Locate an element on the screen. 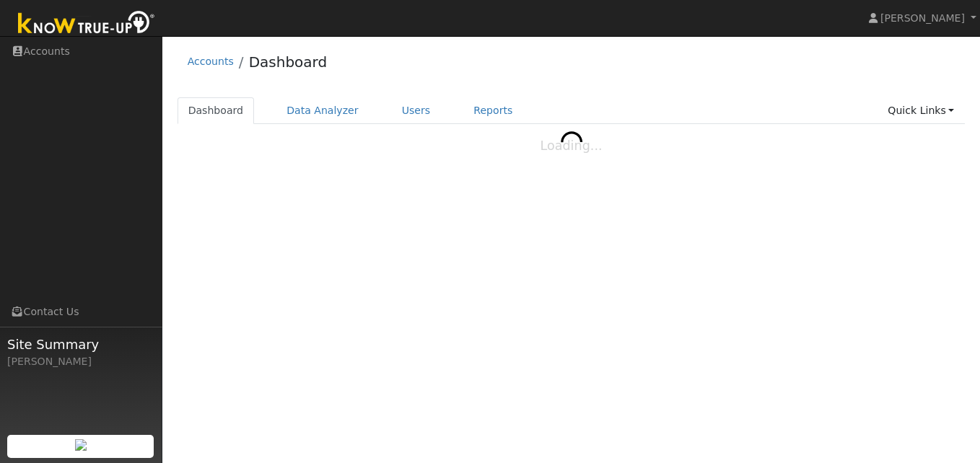 This screenshot has width=980, height=463. img: retrieve is located at coordinates (81, 445).